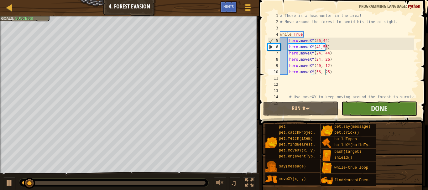  Describe the element at coordinates (274, 34) in the screenshot. I see `div: 4` at that location.